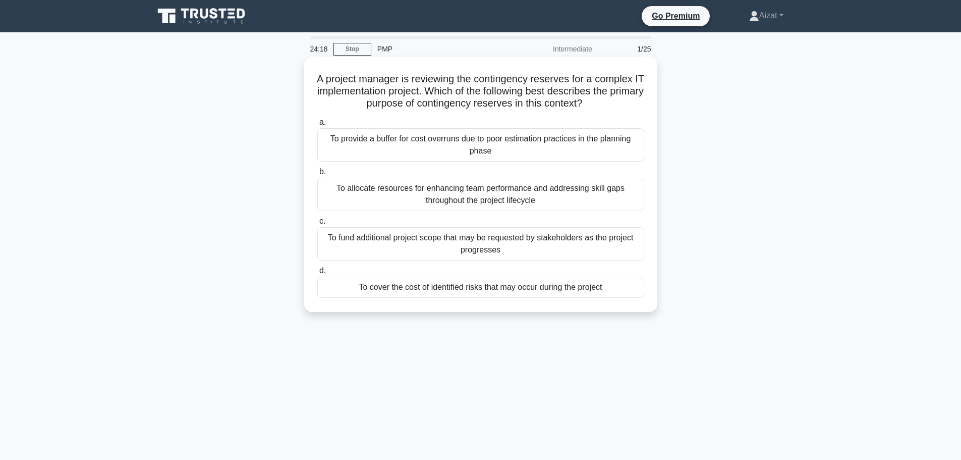 This screenshot has height=460, width=961. Describe the element at coordinates (628, 49) in the screenshot. I see `div: 1/25` at that location.